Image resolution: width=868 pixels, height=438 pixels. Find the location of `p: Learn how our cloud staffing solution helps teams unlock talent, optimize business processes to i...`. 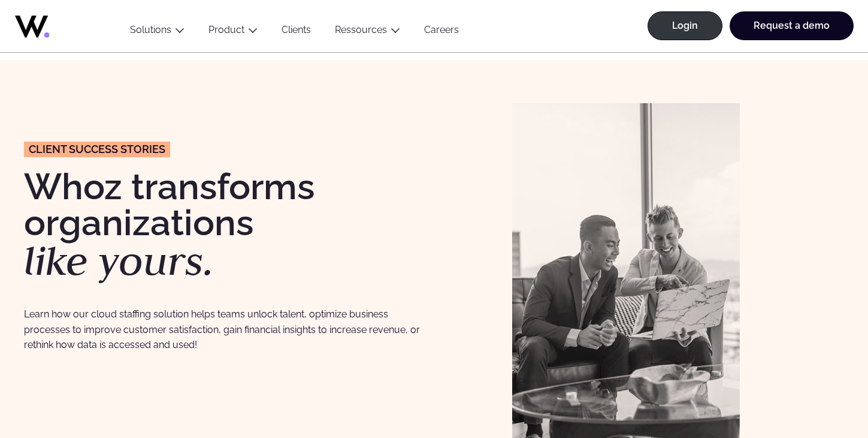

p: Learn how our cloud staffing solution helps teams unlock talent, optimize business processes to i... is located at coordinates (223, 329).